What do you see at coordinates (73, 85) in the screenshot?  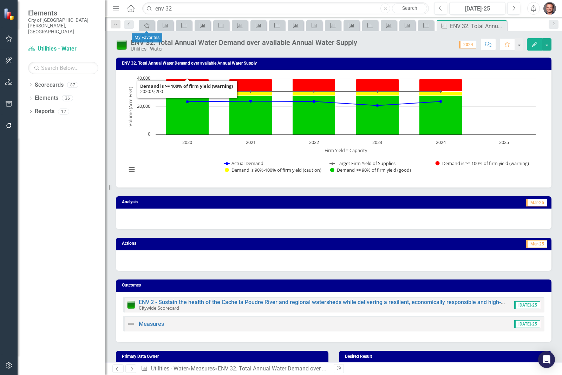 I see `div: 87` at bounding box center [73, 85].